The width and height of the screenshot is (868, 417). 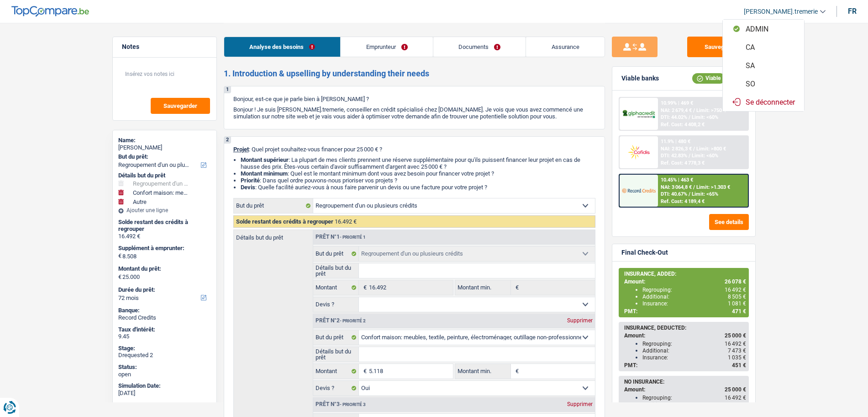 I want to click on span: 1 035 €, so click(x=737, y=358).